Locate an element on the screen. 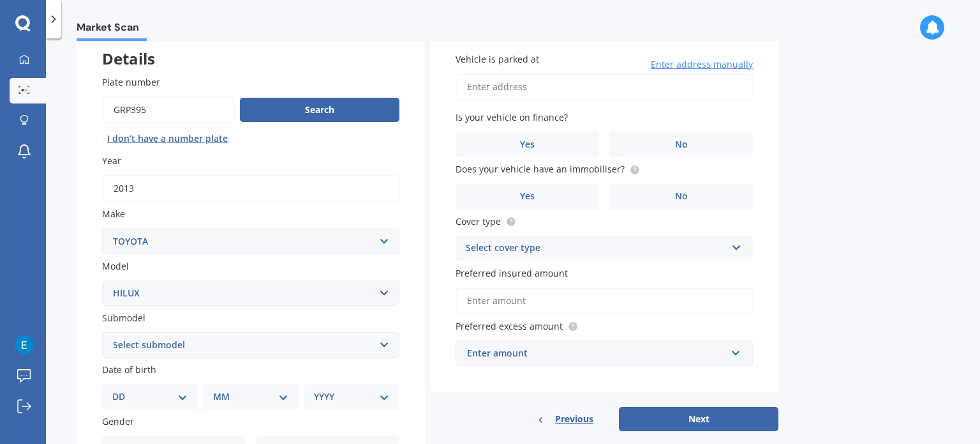 This screenshot has height=444, width=980. span: Enter address manually is located at coordinates (702, 64).